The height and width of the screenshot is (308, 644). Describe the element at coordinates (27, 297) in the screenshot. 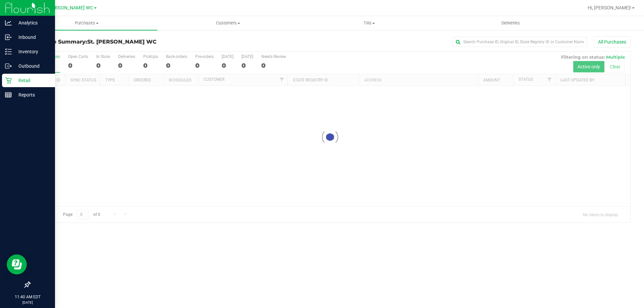

I see `p: 11:40 AM EDT` at that location.